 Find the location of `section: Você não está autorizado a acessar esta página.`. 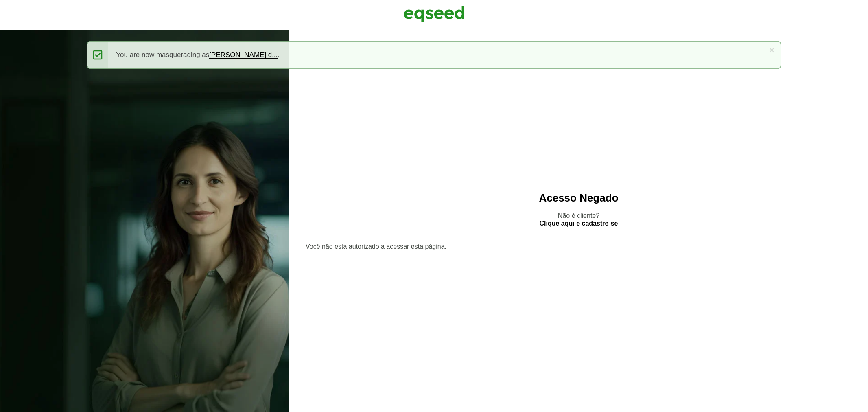

section: Você não está autorizado a acessar esta página. is located at coordinates (578, 247).